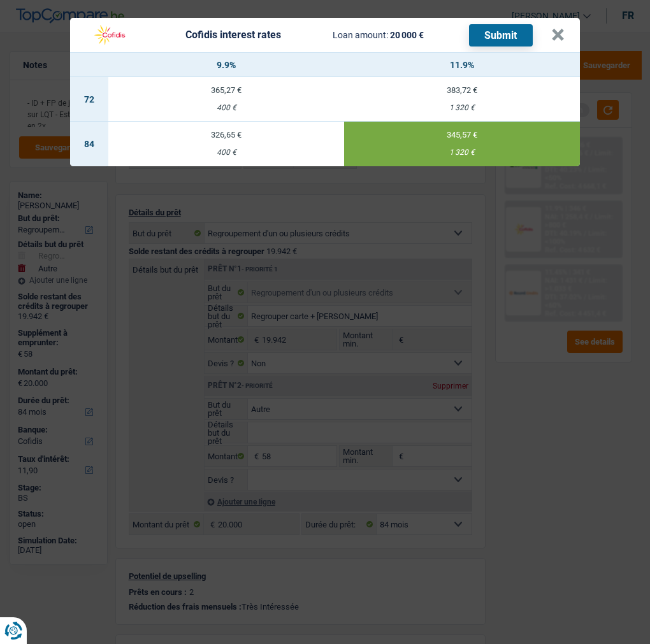  Describe the element at coordinates (226, 65) in the screenshot. I see `th: 9.9%` at that location.